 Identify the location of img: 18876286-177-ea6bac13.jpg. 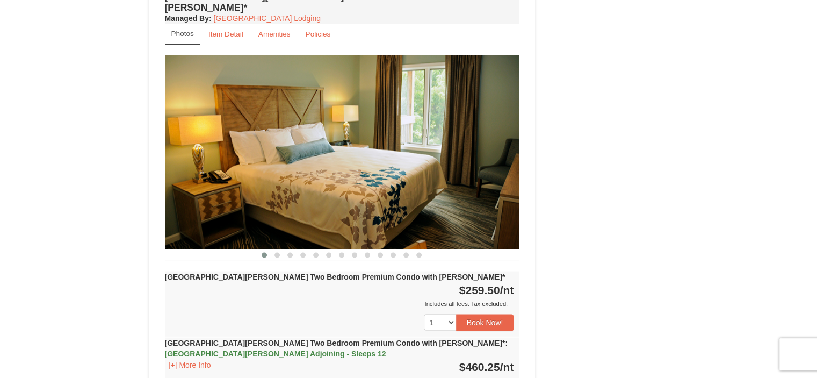
(342, 151).